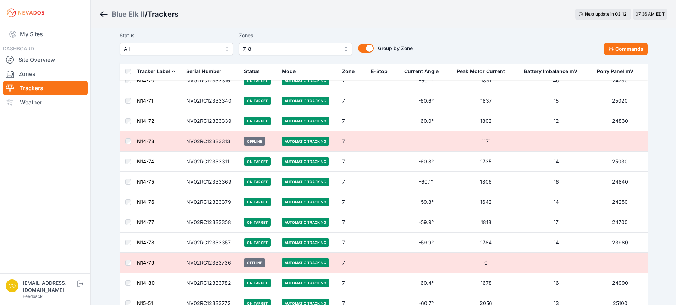 The height and width of the screenshot is (305, 676). Describe the element at coordinates (556, 121) in the screenshot. I see `td: 12` at that location.